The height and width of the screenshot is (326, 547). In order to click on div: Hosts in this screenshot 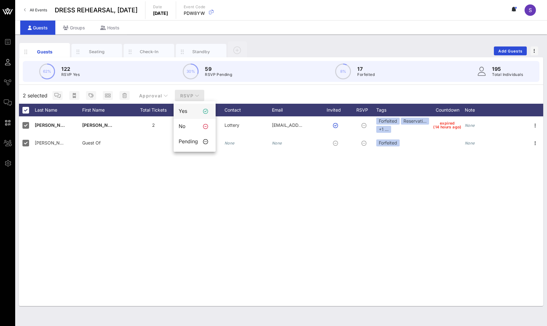, I will do `click(110, 27)`.